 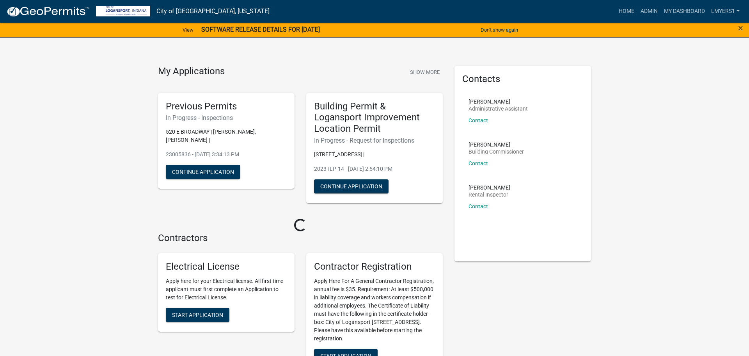 What do you see at coordinates (375, 266) in the screenshot?
I see `h5: Contractor Registration` at bounding box center [375, 266].